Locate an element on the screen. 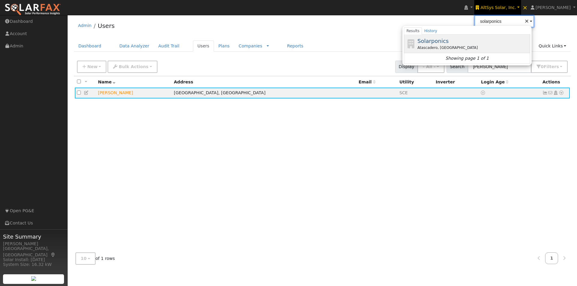 Image resolution: width=577 pixels, height=286 pixels. a: Show Graph is located at coordinates (545, 93).